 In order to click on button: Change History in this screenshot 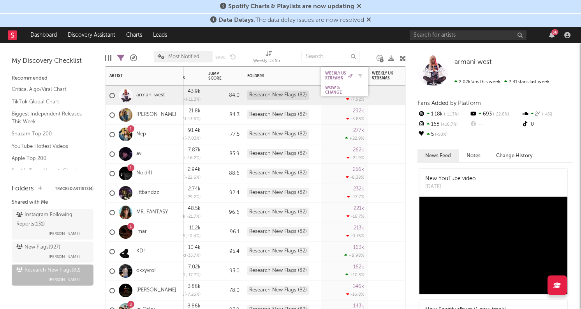, I will do `click(515, 155)`.